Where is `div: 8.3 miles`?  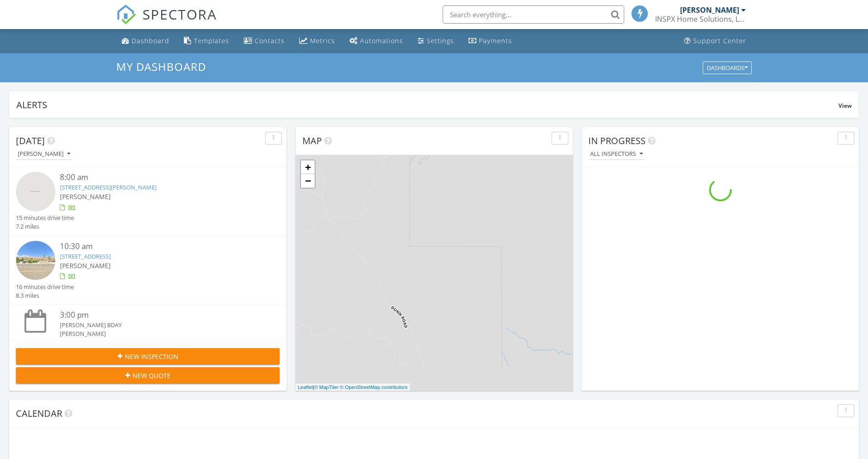
div: 8.3 miles is located at coordinates (45, 295).